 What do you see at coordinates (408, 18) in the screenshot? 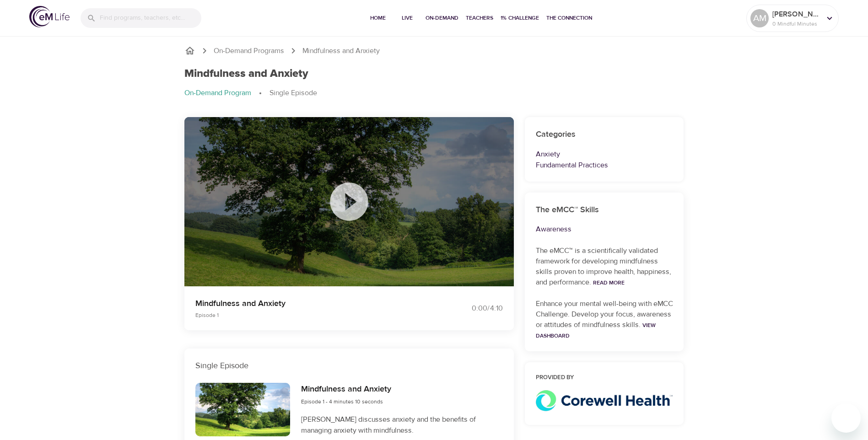
I see `span: Live` at bounding box center [408, 18].